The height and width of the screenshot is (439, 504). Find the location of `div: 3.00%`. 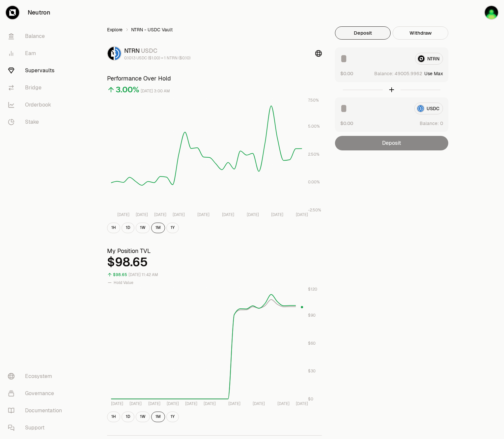

div: 3.00% is located at coordinates (128, 90).